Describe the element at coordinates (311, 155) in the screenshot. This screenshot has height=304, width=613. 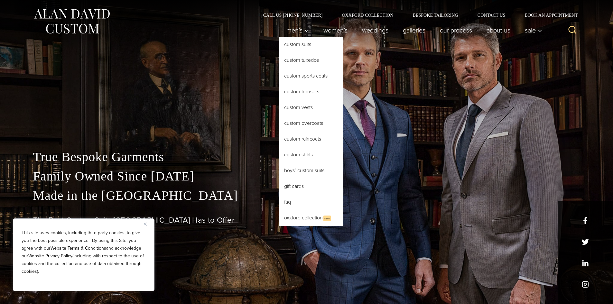
I see `a: Custom Shirts` at that location.